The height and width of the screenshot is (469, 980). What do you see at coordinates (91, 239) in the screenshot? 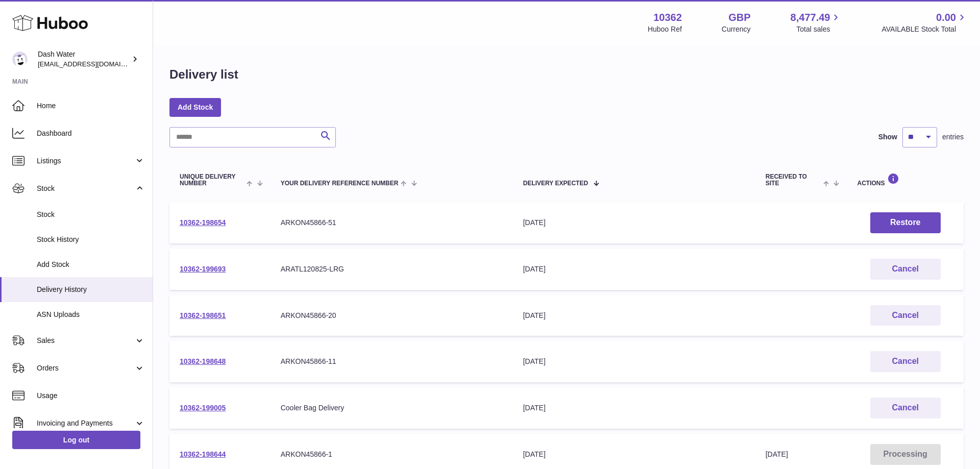
I see `span: Stock History` at bounding box center [91, 239].